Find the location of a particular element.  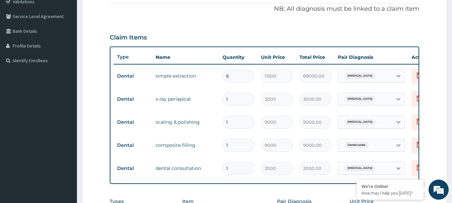

div: Minimize live chat window is located at coordinates (118, 11).